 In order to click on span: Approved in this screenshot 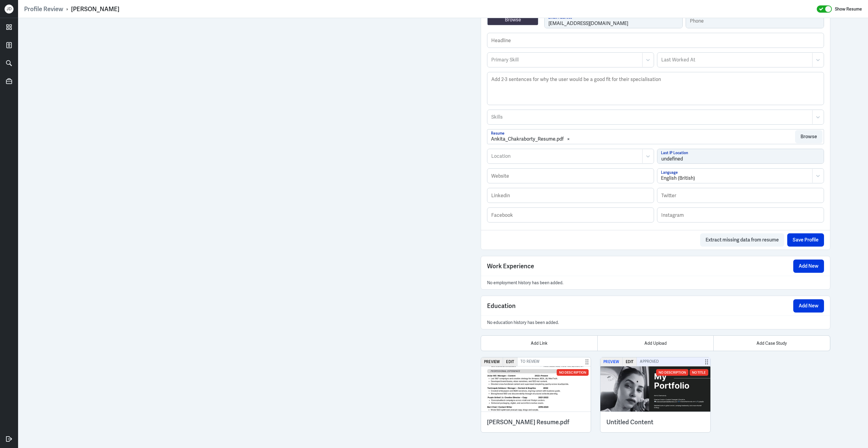, I will do `click(649, 361)`.